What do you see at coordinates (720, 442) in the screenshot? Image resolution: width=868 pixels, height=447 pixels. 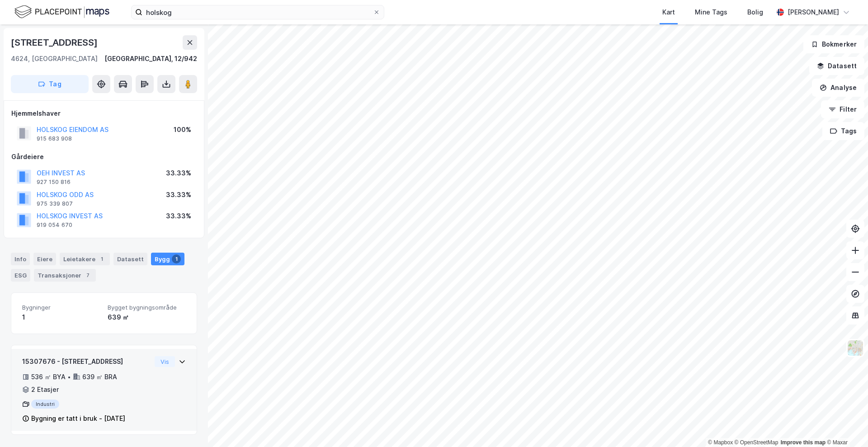 I see `a: Mapbox` at bounding box center [720, 442].